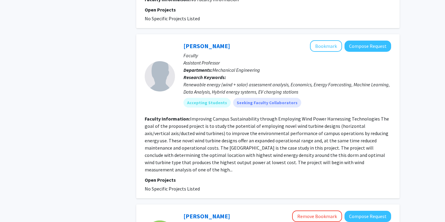  Describe the element at coordinates (287, 63) in the screenshot. I see `p: Assistant Professor` at that location.